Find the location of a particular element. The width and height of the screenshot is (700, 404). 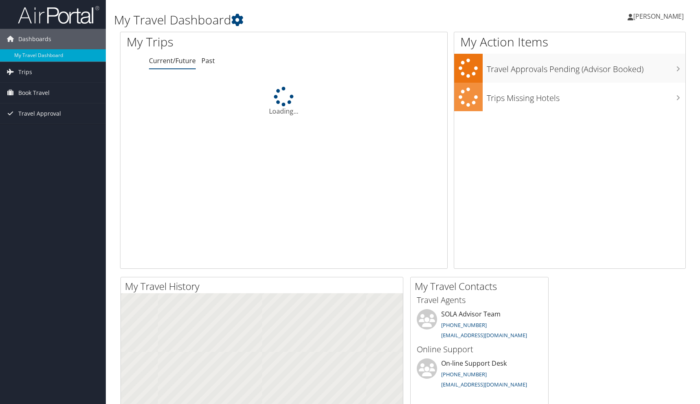

span: Book Travel is located at coordinates (34, 93).